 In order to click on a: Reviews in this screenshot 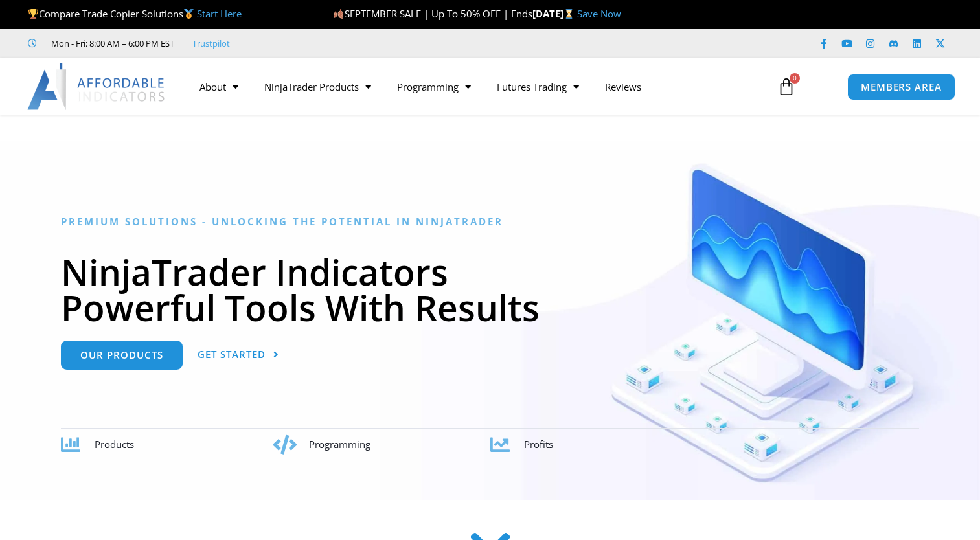, I will do `click(623, 86)`.